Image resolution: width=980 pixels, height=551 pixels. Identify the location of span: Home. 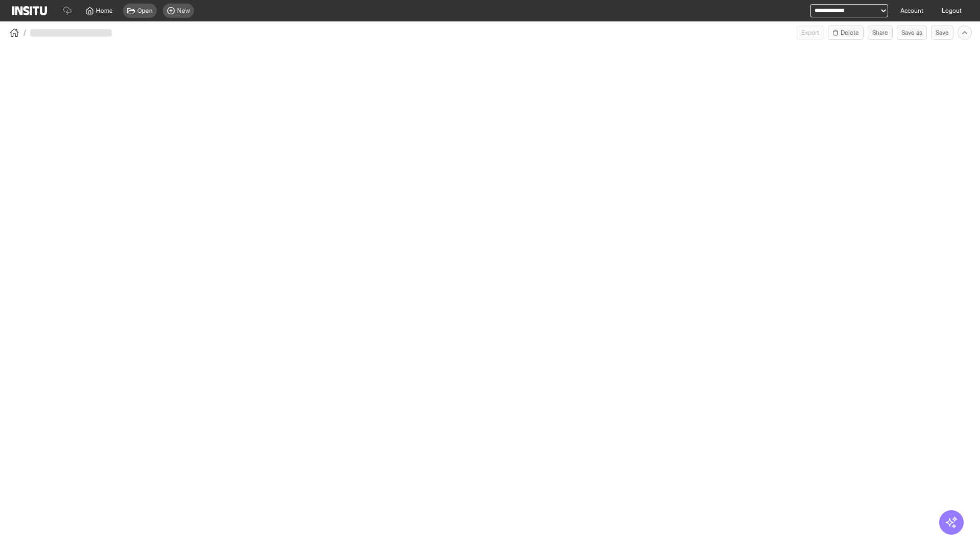
(104, 11).